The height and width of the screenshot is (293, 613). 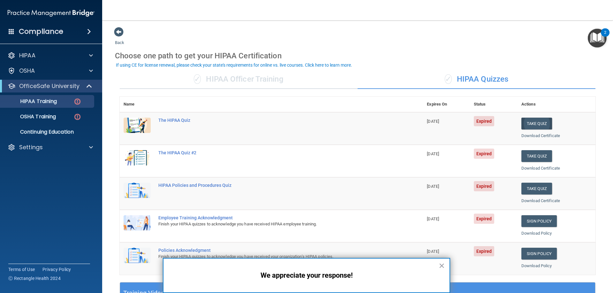 I want to click on th: Expires On, so click(x=446, y=104).